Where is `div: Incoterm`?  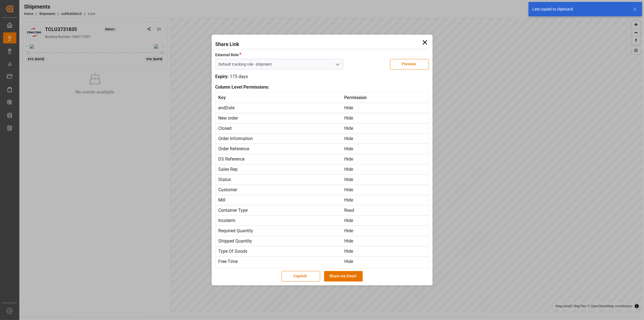 div: Incoterm is located at coordinates (282, 221).